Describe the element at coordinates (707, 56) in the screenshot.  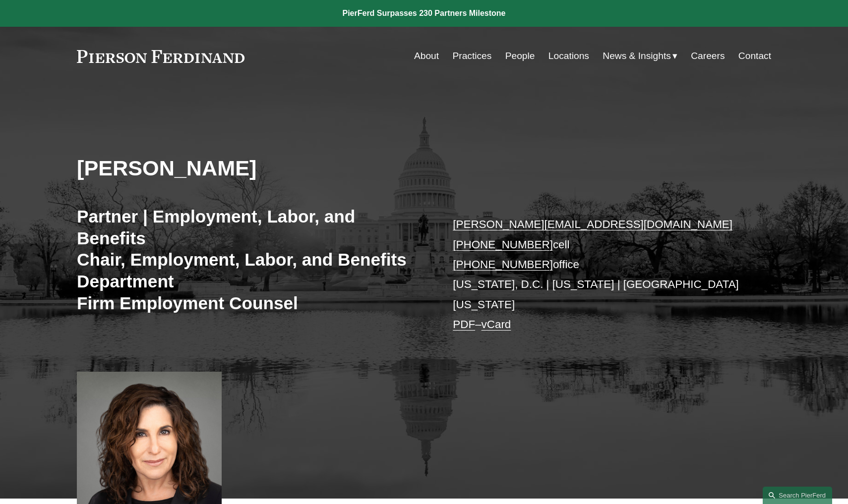
I see `a: Careers` at that location.